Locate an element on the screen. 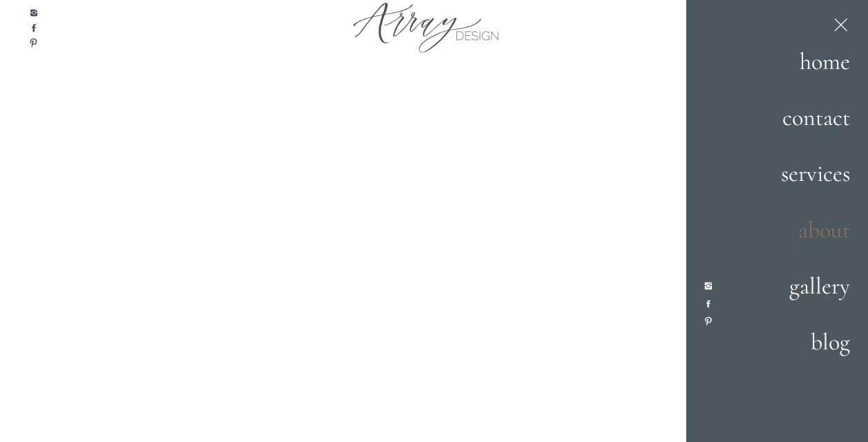  h2: gallery is located at coordinates (802, 288).